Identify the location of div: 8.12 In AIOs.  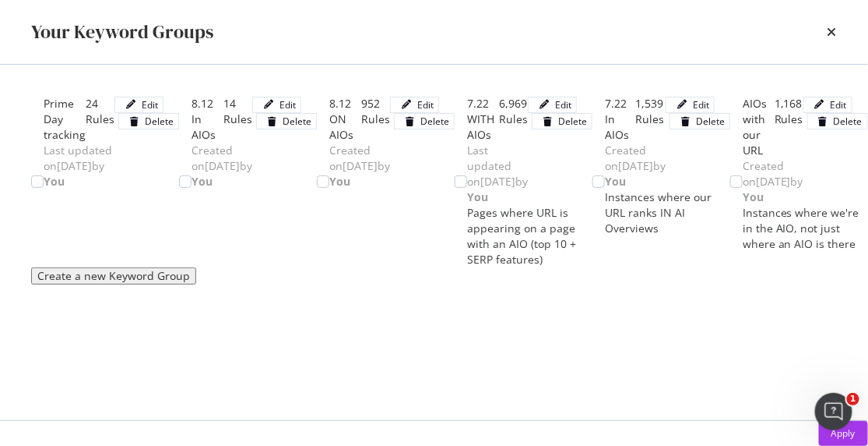
(207, 120).